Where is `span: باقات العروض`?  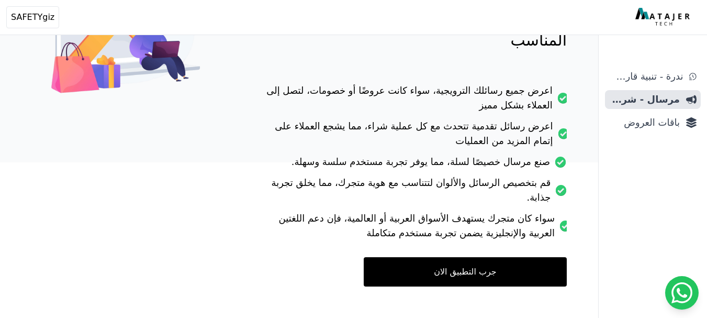 span: باقات العروض is located at coordinates (645, 123).